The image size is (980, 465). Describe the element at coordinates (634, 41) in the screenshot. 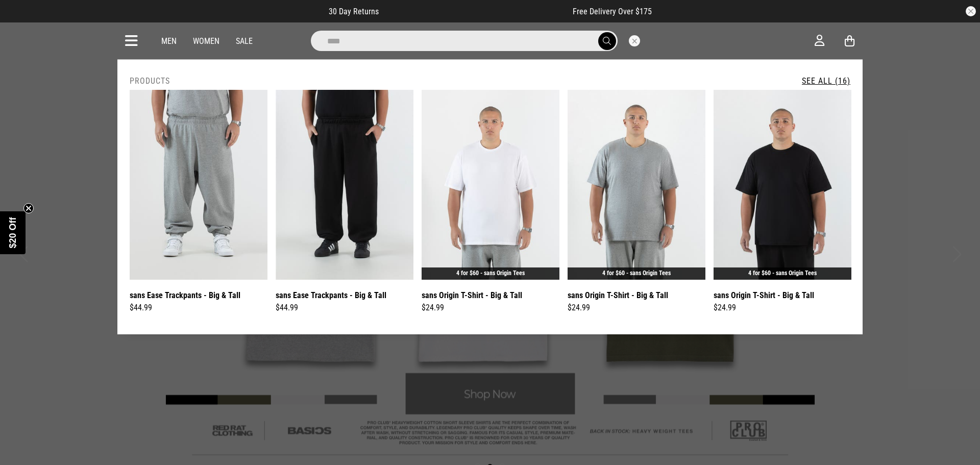

I see `button: Close search` at that location.